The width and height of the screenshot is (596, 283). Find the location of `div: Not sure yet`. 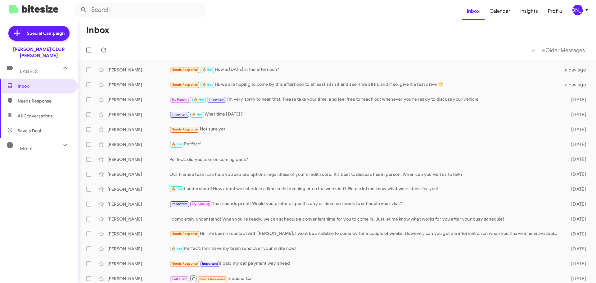

div: Not sure yet is located at coordinates (365, 129).